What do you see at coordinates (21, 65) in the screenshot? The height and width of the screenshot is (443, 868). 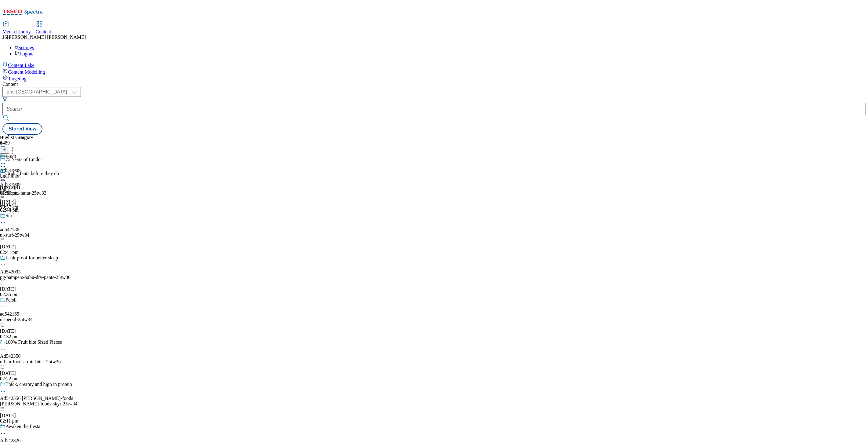 I see `span: Content Lake` at bounding box center [21, 65].